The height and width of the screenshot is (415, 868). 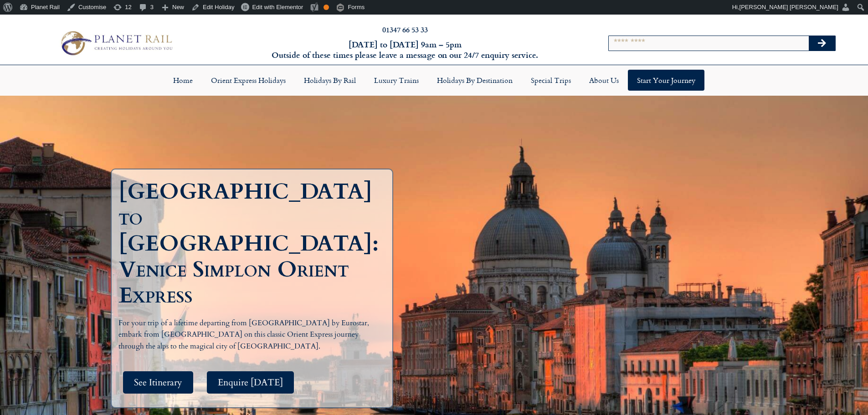 I want to click on button: Search, so click(x=822, y=43).